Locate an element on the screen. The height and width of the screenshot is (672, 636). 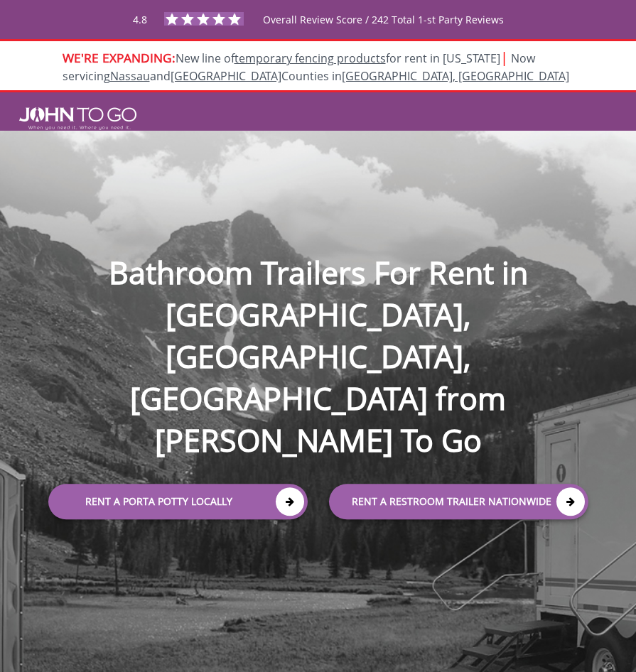
a: Rent a Porta Potty Locally is located at coordinates (178, 502).